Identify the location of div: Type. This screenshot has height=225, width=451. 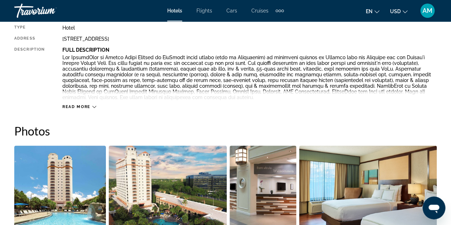
(29, 28).